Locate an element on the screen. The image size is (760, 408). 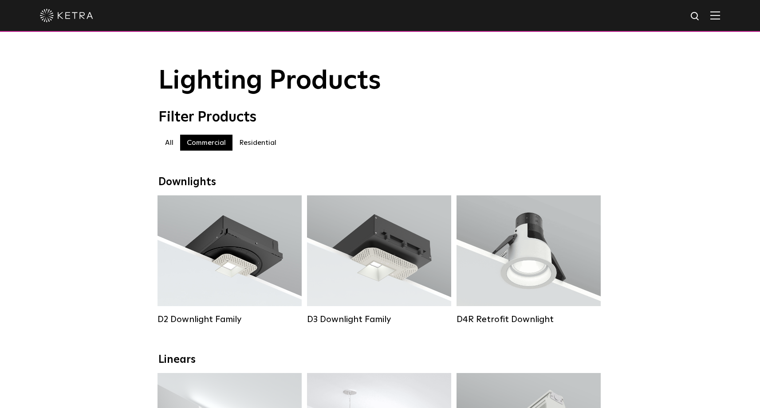
div: D3 Downlight Family is located at coordinates (379, 320).